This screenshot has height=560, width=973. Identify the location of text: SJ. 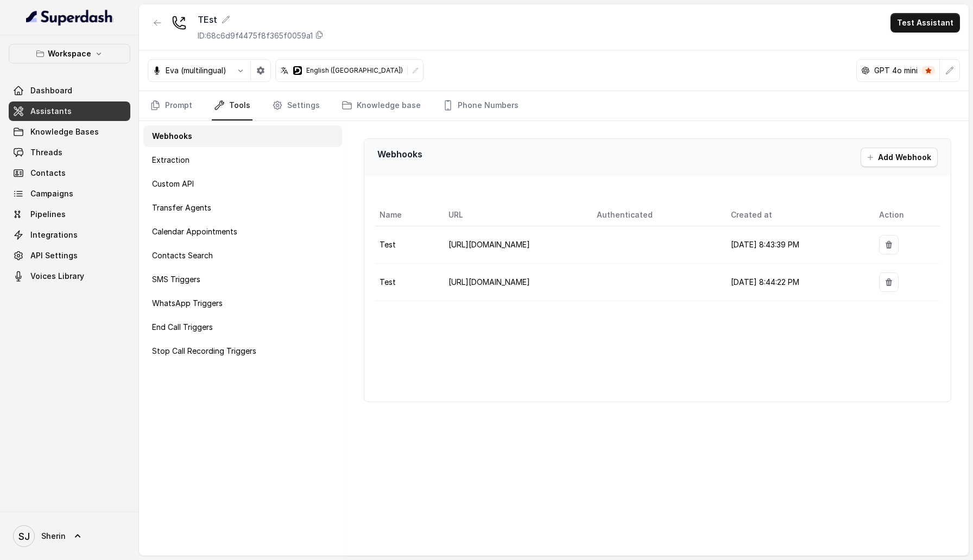
(24, 536).